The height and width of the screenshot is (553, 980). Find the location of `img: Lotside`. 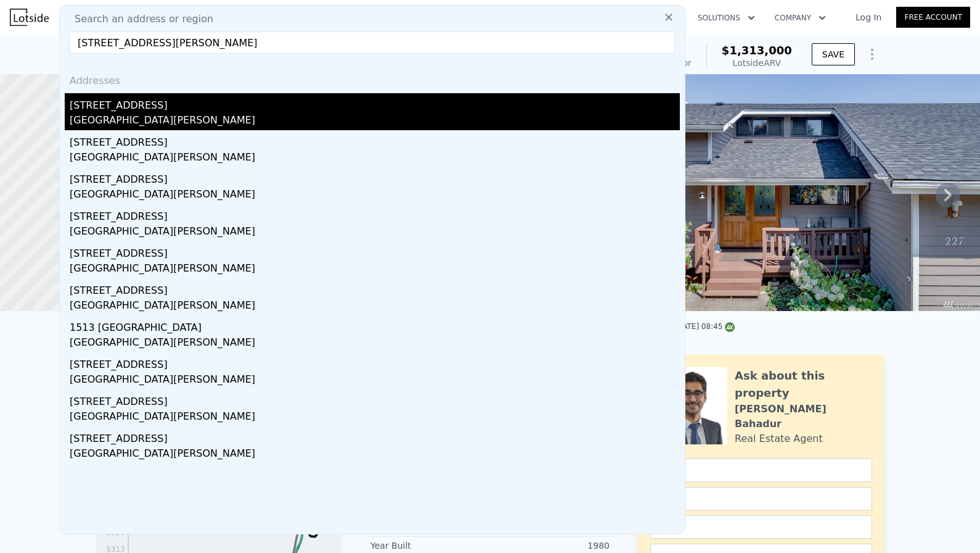

img: Lotside is located at coordinates (29, 18).